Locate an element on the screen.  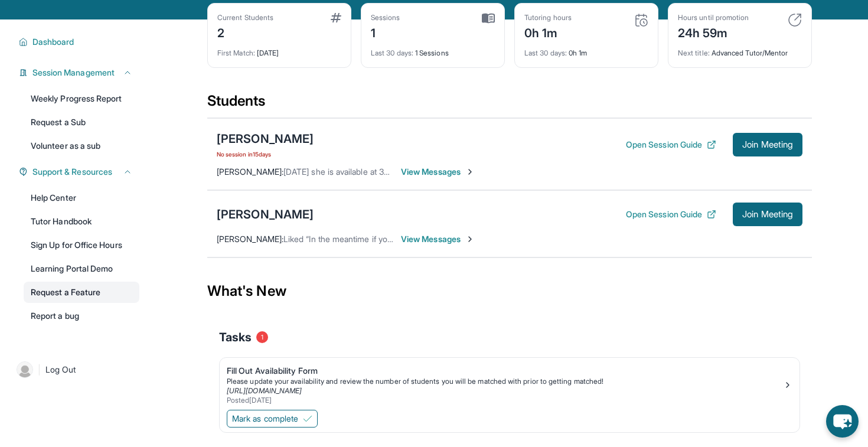
div: Advanced Tutor/Mentor is located at coordinates (740, 50).